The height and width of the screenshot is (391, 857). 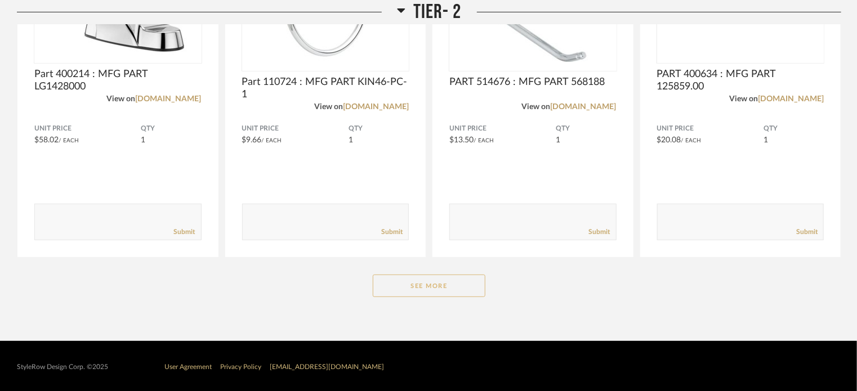 What do you see at coordinates (46, 140) in the screenshot?
I see `span: $58.02` at bounding box center [46, 140].